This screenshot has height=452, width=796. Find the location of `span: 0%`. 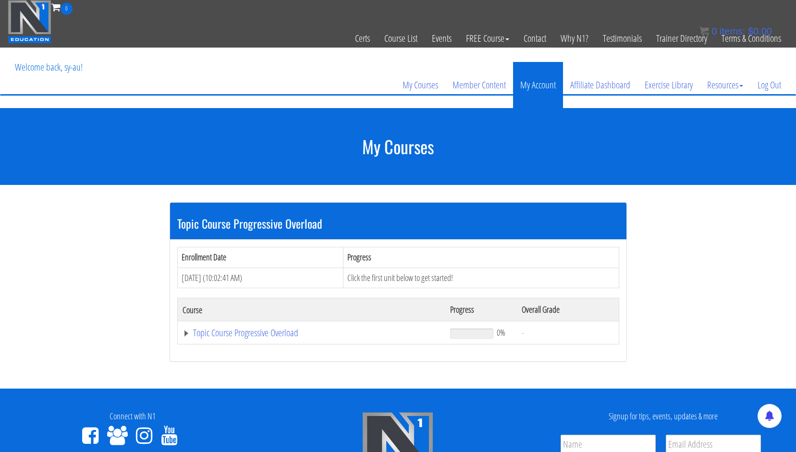

span: 0% is located at coordinates (501, 333).